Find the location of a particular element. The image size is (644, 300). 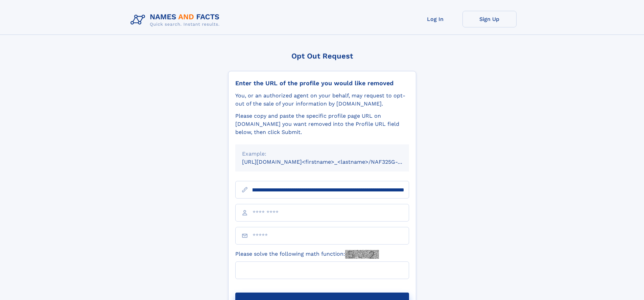

div: You, or an authorized agent on your behalf, may request to opt-out of the sale of your informatio... is located at coordinates (322, 100).